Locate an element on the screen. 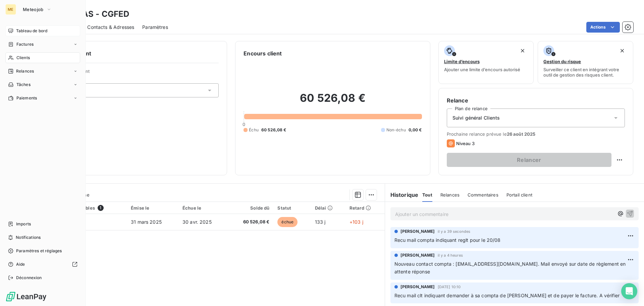 This screenshot has width=644, height=306. span: Contacts & Adresses is located at coordinates (110, 27).